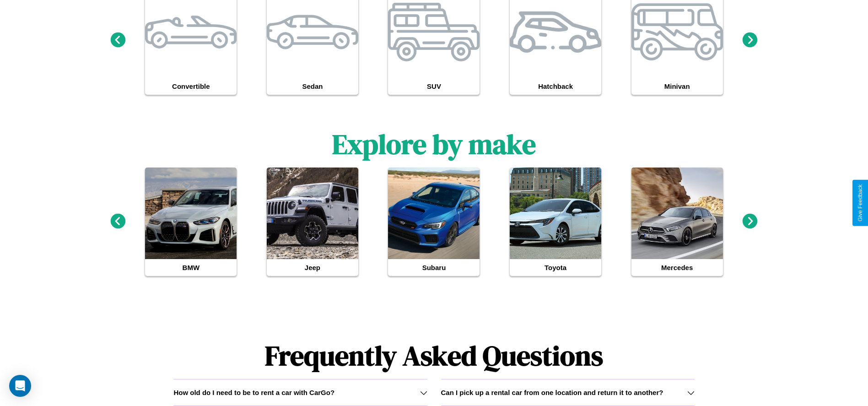  I want to click on h1: Frequently Asked Questions, so click(434, 355).